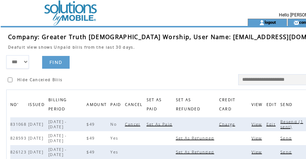  I want to click on span: CREDIT CARD, so click(227, 105).